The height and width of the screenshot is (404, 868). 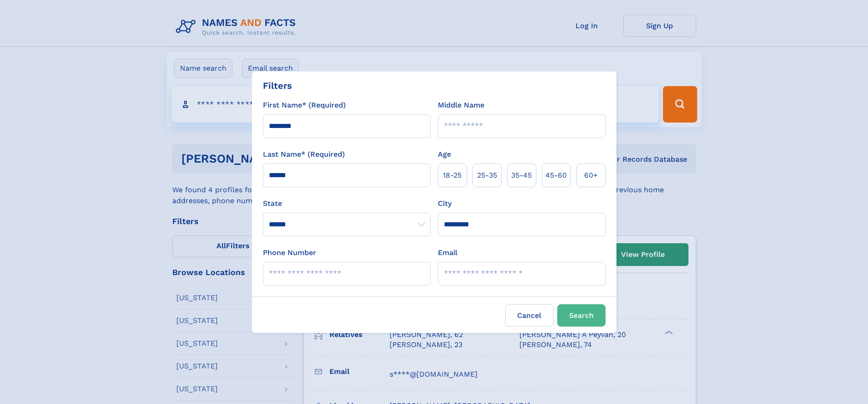 I want to click on label: Middle Name, so click(x=461, y=105).